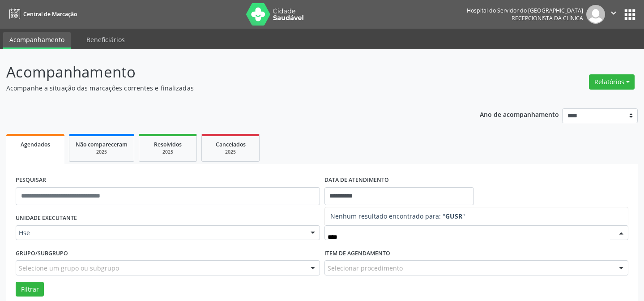  I want to click on label: Item de agendamento, so click(357, 253).